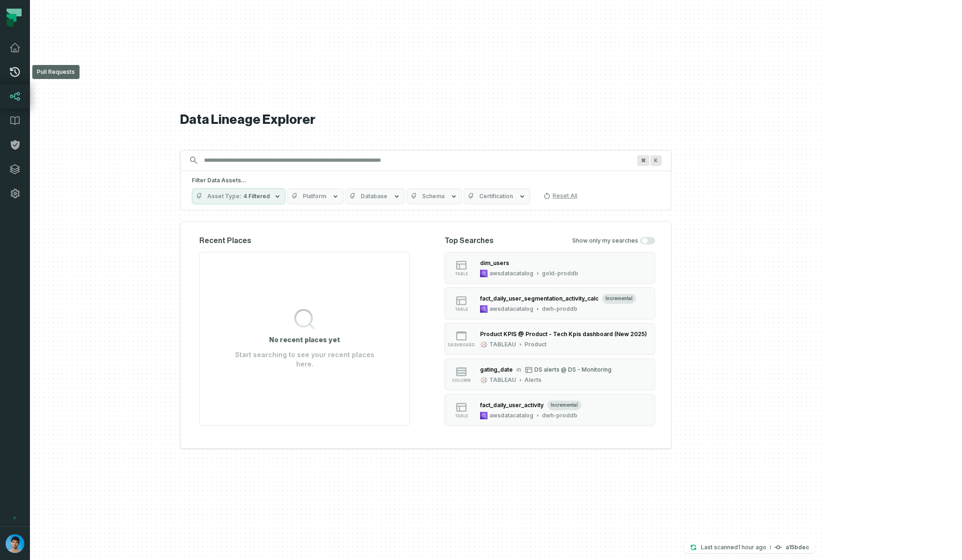 The image size is (962, 560). Describe the element at coordinates (426, 120) in the screenshot. I see `h1: Data Lineage Explorer` at that location.